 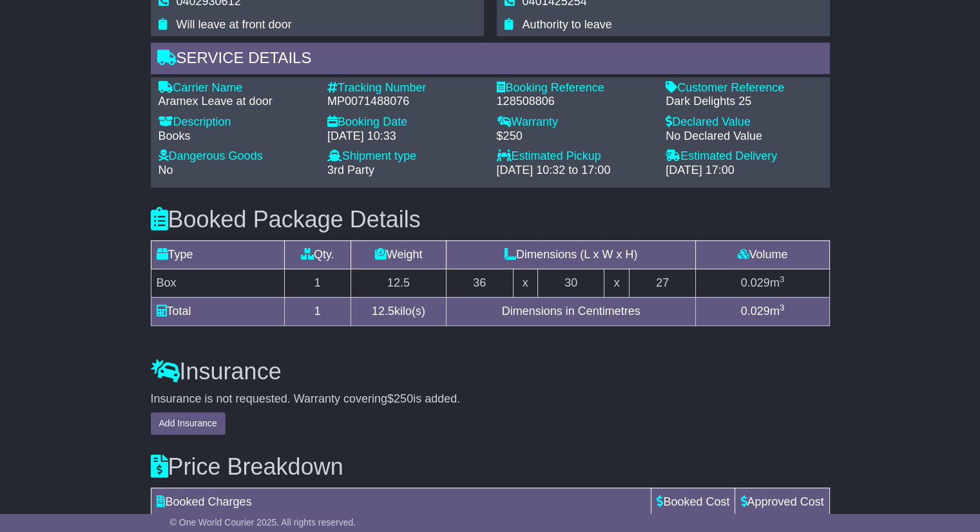 I want to click on div: Booking Date, so click(x=405, y=122).